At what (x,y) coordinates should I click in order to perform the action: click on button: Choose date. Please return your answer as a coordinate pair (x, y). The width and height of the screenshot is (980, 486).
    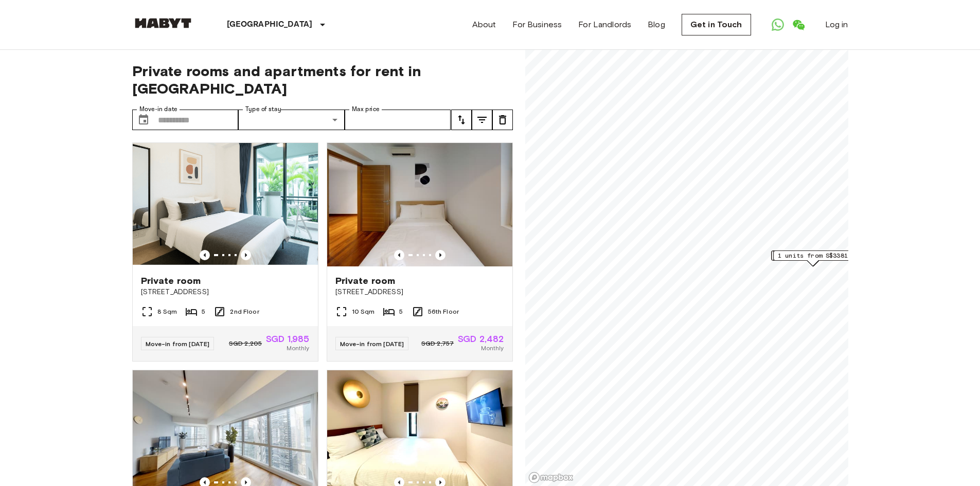
    Looking at the image, I should click on (144, 120).